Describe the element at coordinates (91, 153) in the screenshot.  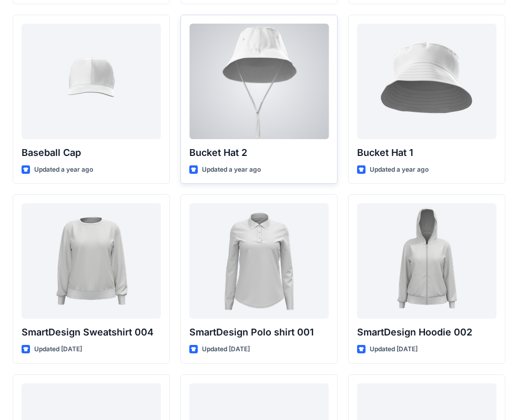
I see `p: Baseball Cap` at that location.